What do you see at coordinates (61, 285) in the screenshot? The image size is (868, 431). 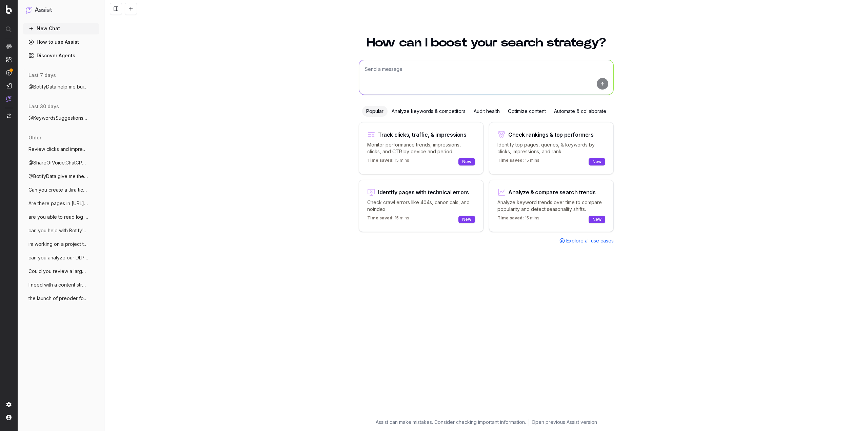 I see `button: I need with a content strategy and keywo` at bounding box center [61, 285].